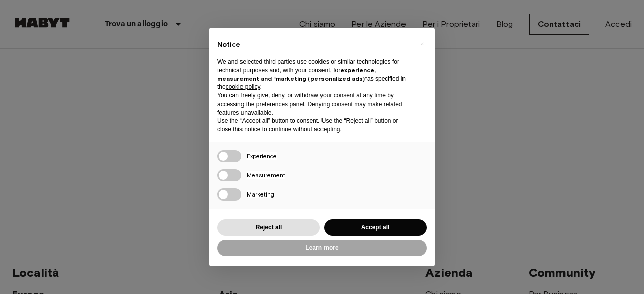 The width and height of the screenshot is (644, 294). Describe the element at coordinates (314, 104) in the screenshot. I see `p: You can freely give, deny, or withdraw your consent at any time by accessing the preferences pane...` at that location.